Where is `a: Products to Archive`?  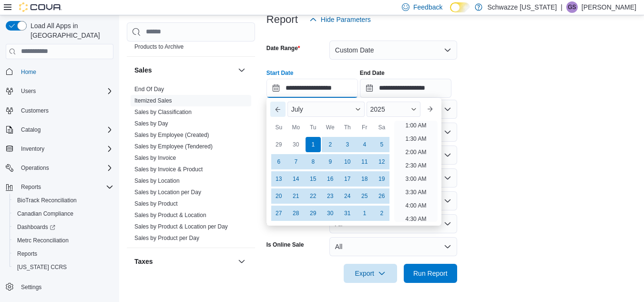
a: Products to Archive is located at coordinates (159, 47).